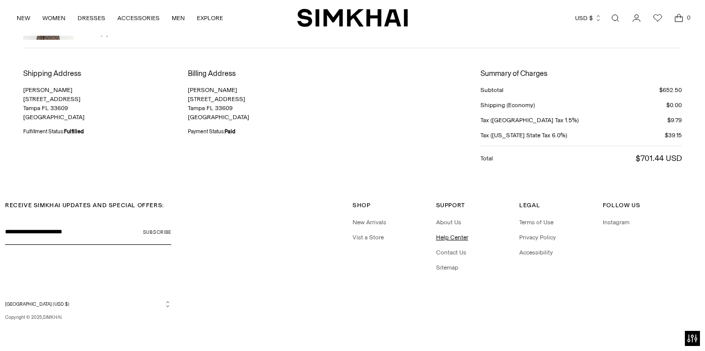  I want to click on a: NEW, so click(23, 18).